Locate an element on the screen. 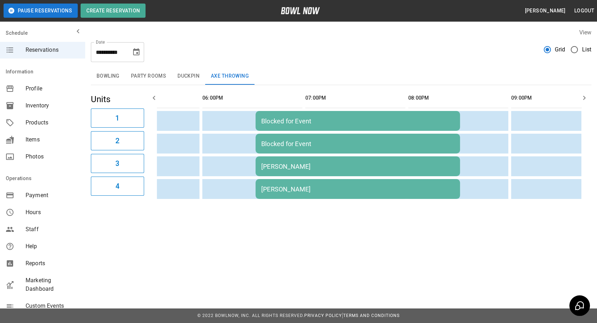 The image size is (597, 323). span: Products is located at coordinates (52, 123).